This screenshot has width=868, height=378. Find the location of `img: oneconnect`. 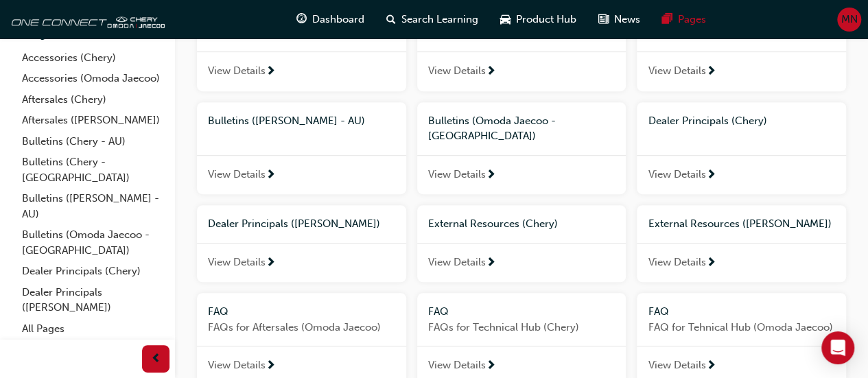

img: oneconnect is located at coordinates (86, 19).